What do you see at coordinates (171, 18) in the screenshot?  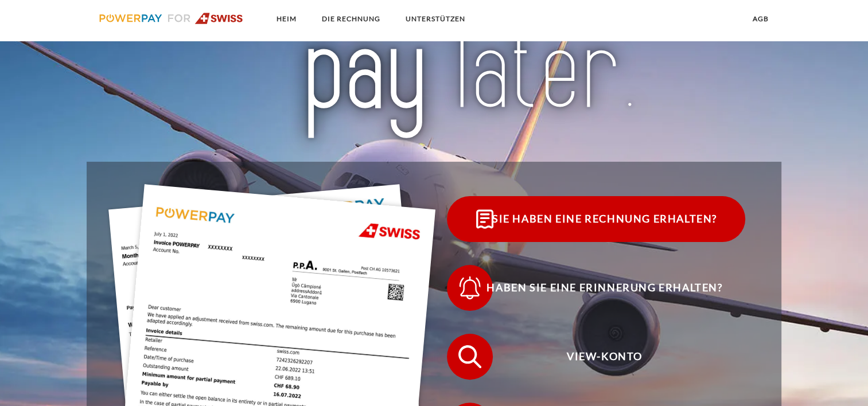 I see `img: logo-swiss.svg` at bounding box center [171, 18].